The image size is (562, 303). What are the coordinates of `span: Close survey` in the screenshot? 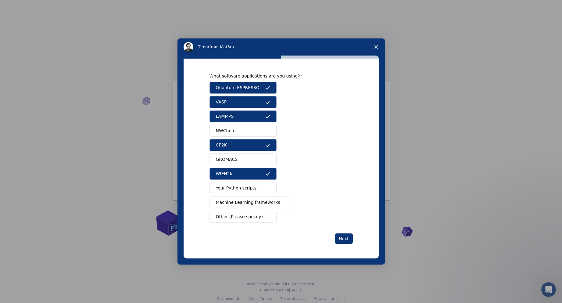 It's located at (376, 47).